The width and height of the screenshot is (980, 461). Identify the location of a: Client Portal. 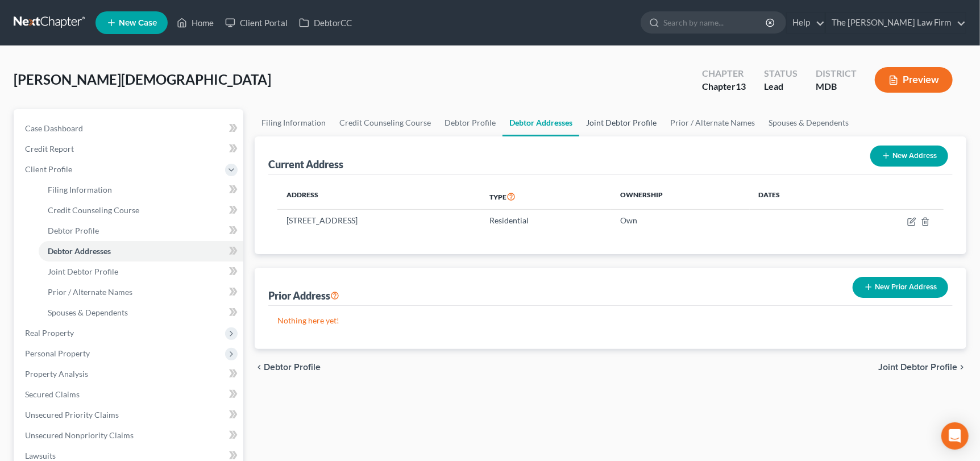
(256, 22).